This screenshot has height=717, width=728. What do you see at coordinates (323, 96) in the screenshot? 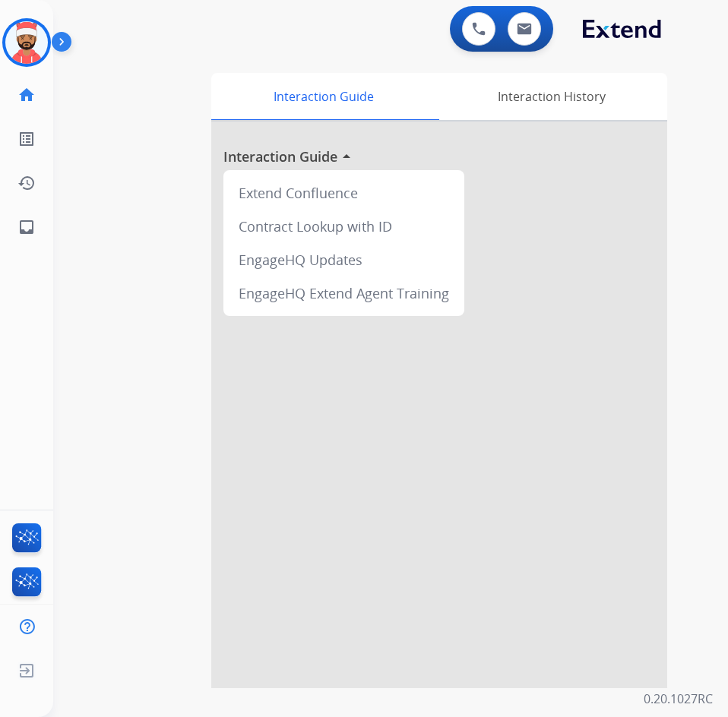
I see `div: Interaction Guide` at bounding box center [323, 96].